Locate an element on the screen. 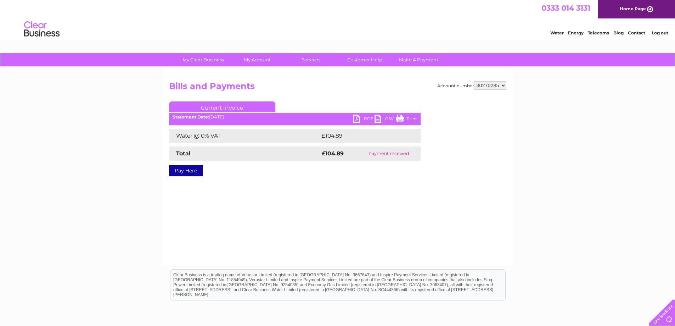 The width and height of the screenshot is (675, 326). strong: £104.89 is located at coordinates (333, 153).